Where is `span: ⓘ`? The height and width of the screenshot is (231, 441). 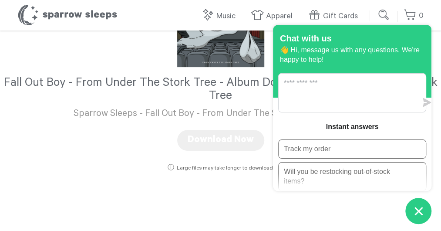 span: ⓘ is located at coordinates (171, 169).